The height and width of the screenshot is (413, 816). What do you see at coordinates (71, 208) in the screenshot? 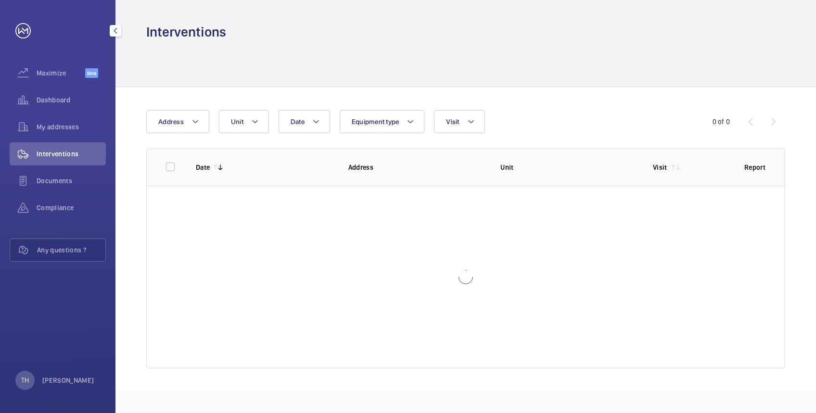
I see `span: Compliance` at bounding box center [71, 208].